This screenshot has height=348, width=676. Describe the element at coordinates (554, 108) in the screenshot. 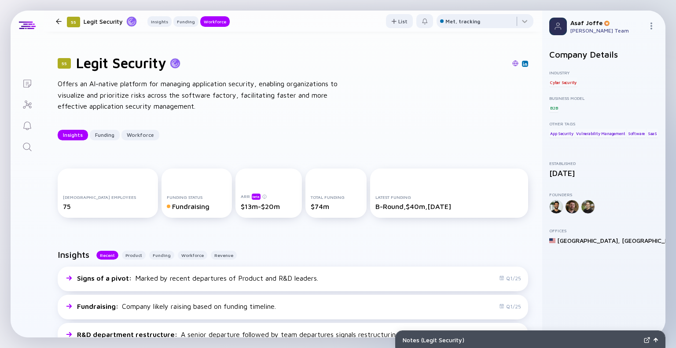

I see `div: B2B` at that location.